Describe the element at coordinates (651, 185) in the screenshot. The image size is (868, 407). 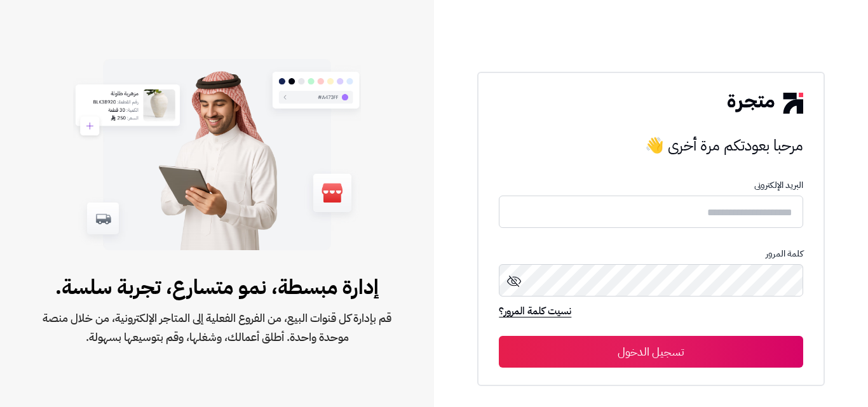
I see `p: البريد الإلكترونى` at that location.